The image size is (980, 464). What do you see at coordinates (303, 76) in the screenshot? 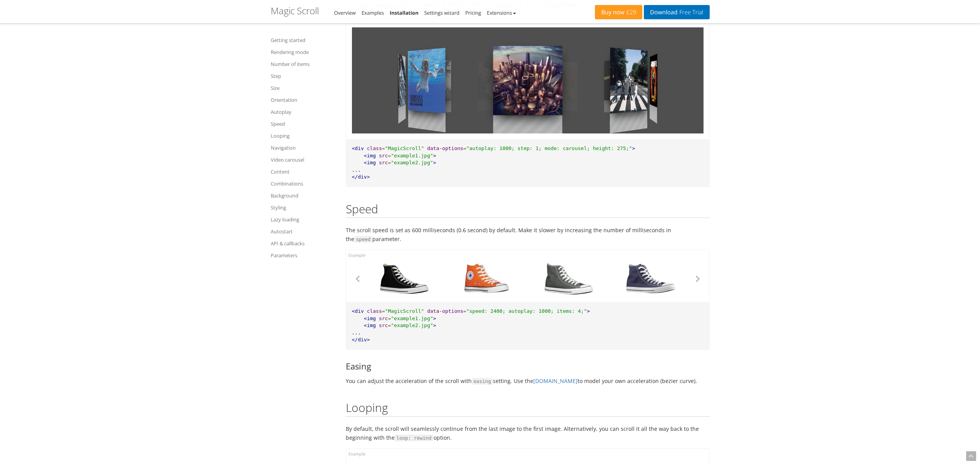
I see `a: Step` at bounding box center [303, 76].